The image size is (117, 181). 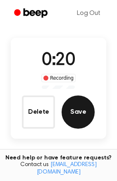 I want to click on a: Log Out, so click(x=89, y=13).